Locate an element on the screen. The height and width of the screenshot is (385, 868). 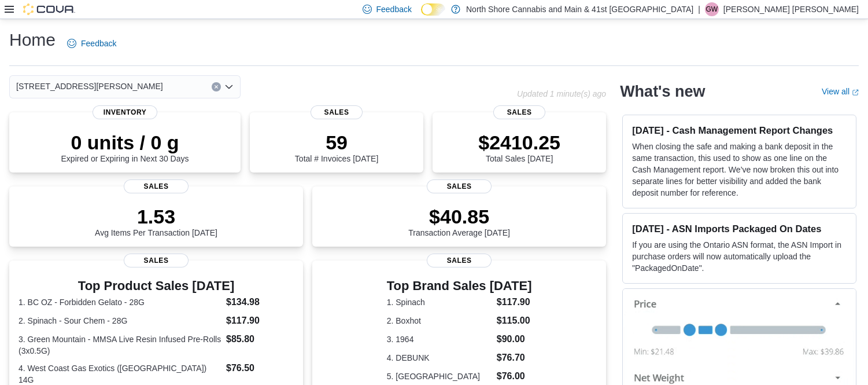
button: Clear input is located at coordinates (216, 87).